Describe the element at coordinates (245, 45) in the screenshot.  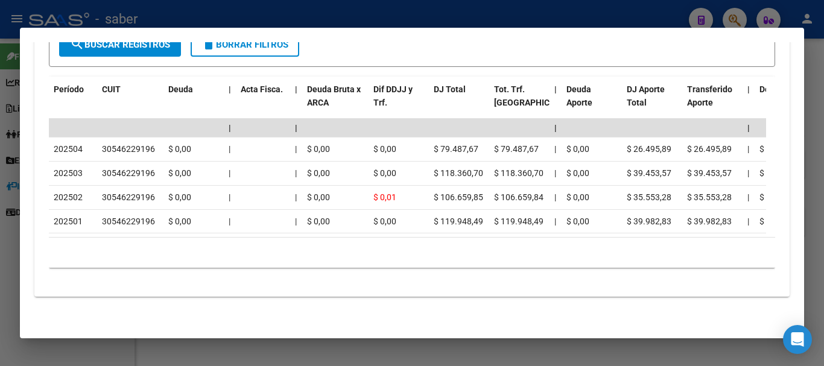
I see `span: Borrar Filtros` at that location.